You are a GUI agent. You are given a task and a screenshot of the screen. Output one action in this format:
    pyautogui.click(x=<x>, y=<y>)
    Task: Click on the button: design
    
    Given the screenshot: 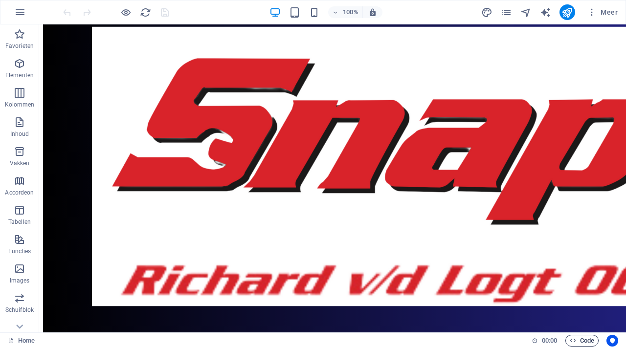 What is the action you would take?
    pyautogui.click(x=487, y=12)
    